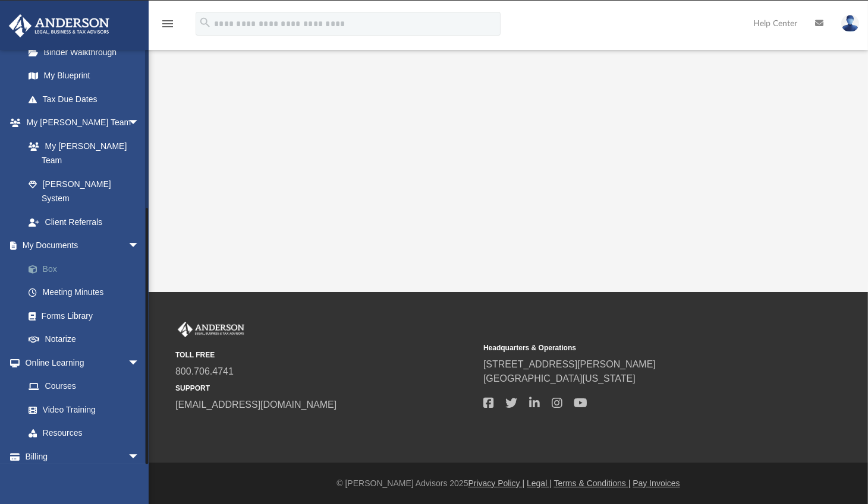 The width and height of the screenshot is (868, 504). Describe the element at coordinates (656, 484) in the screenshot. I see `a: Pay Invoices` at that location.